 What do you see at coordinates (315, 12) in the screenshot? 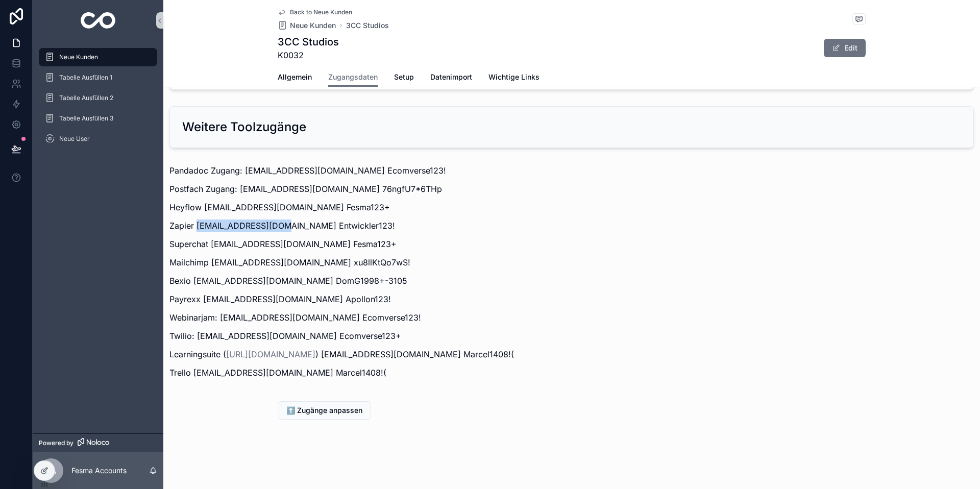
I see `a: Back to Neue Kunden` at bounding box center [315, 12].